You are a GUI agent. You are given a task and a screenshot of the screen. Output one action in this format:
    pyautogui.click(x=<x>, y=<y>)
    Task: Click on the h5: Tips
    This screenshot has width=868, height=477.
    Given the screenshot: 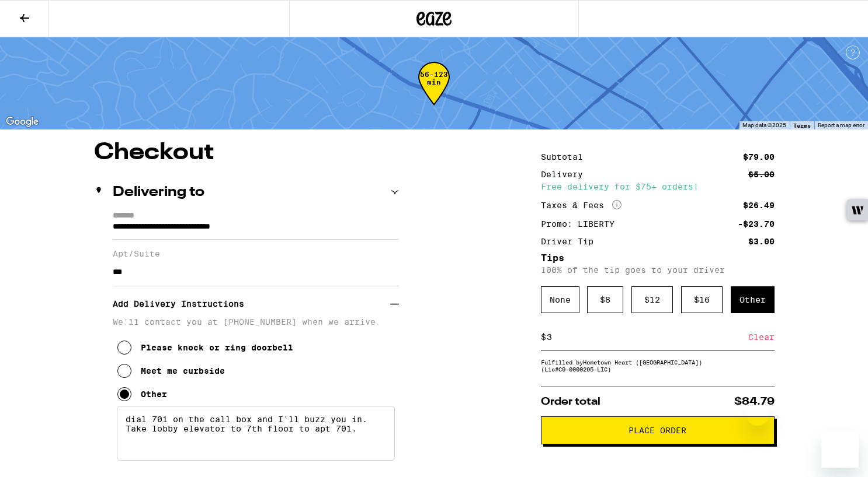 What is the action you would take?
    pyautogui.click(x=658, y=258)
    